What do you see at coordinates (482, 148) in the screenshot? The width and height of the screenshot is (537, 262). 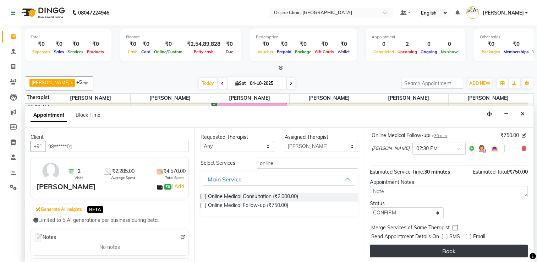 I see `img: Hairdresser.png` at bounding box center [482, 148].